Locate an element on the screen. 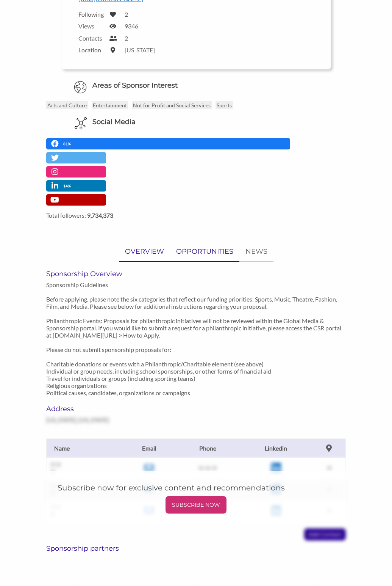  p: Sports is located at coordinates (224, 105).